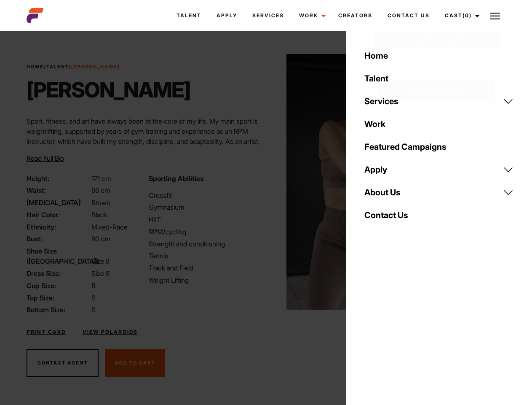 This screenshot has width=532, height=405. What do you see at coordinates (135, 363) in the screenshot?
I see `button: Add To Cast` at bounding box center [135, 363].